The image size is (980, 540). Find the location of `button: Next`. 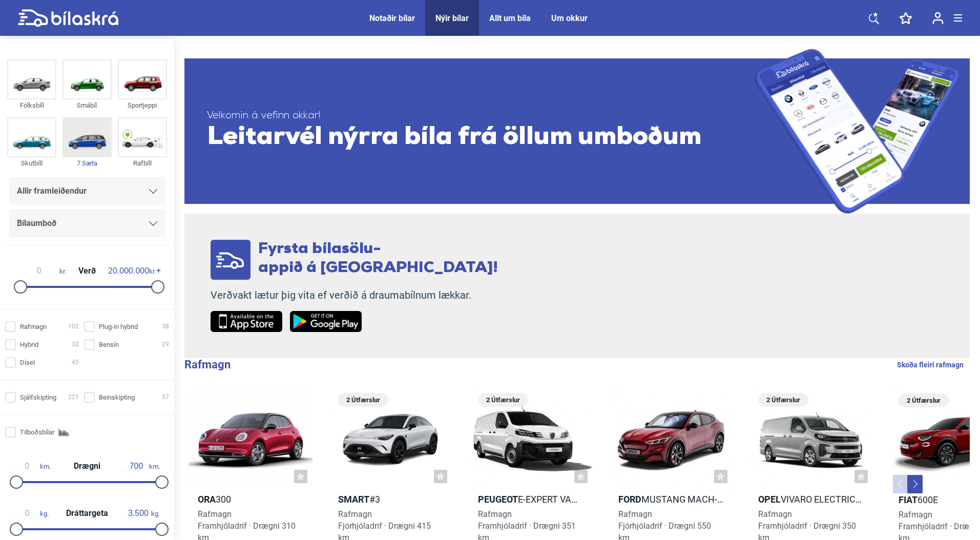

button: Next is located at coordinates (915, 484).